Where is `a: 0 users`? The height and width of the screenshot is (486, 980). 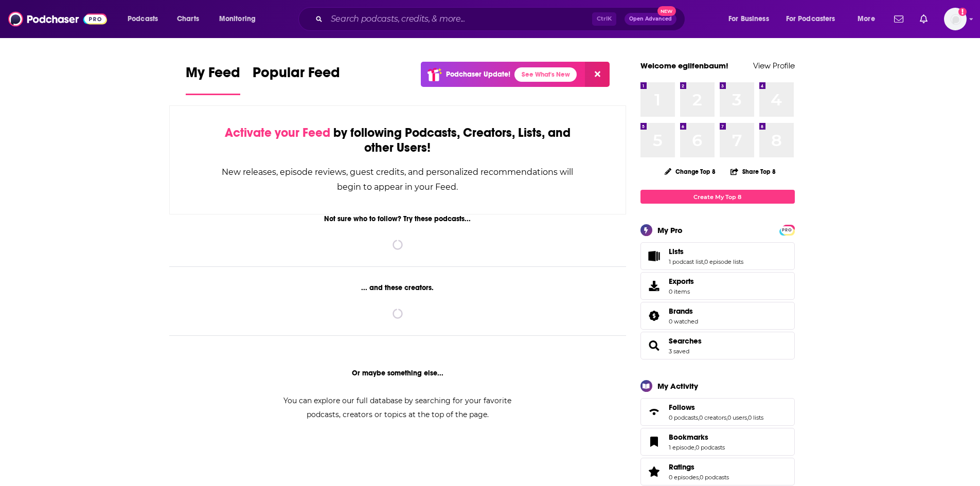 a: 0 users is located at coordinates (738, 418).